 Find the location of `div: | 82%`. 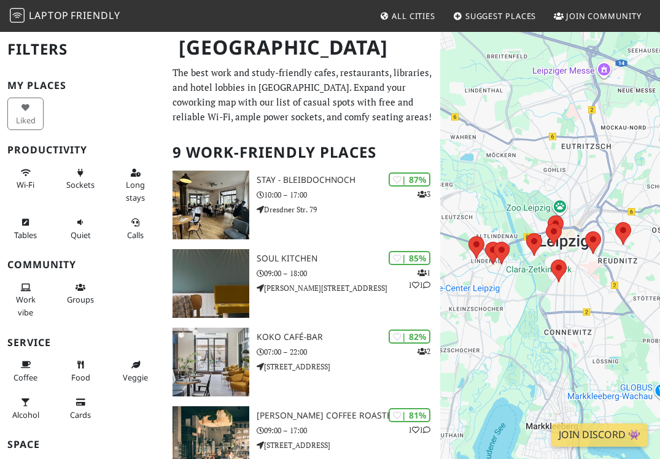

div: | 82% is located at coordinates (409, 336).